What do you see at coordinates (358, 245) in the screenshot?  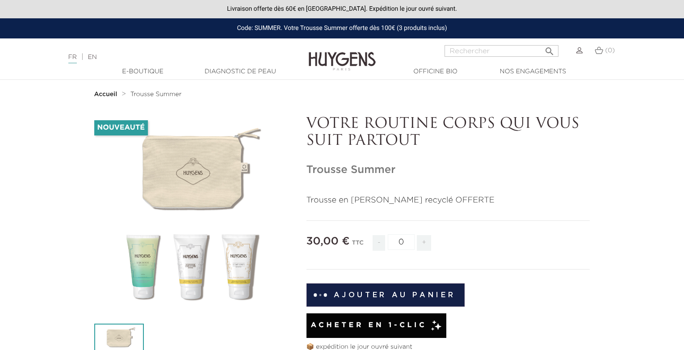 I see `div: TTC` at bounding box center [358, 245].